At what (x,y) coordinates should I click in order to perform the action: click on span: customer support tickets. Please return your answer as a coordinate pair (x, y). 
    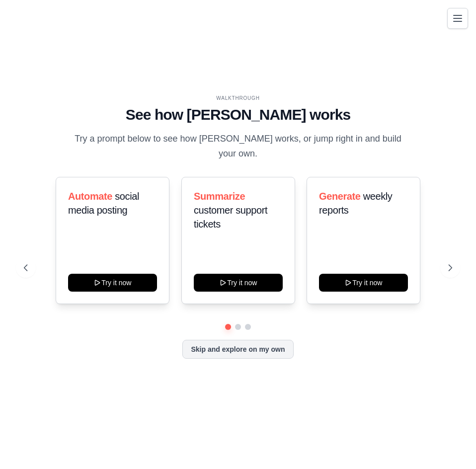
    Looking at the image, I should click on (231, 217).